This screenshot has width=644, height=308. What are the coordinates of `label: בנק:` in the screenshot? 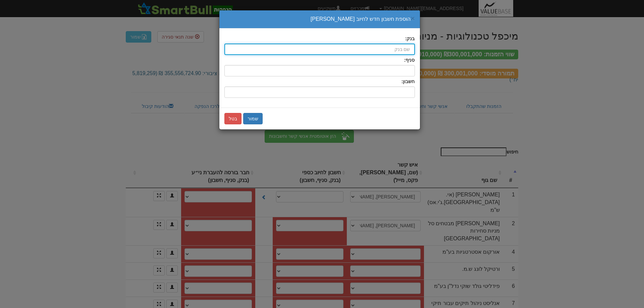 It's located at (409, 38).